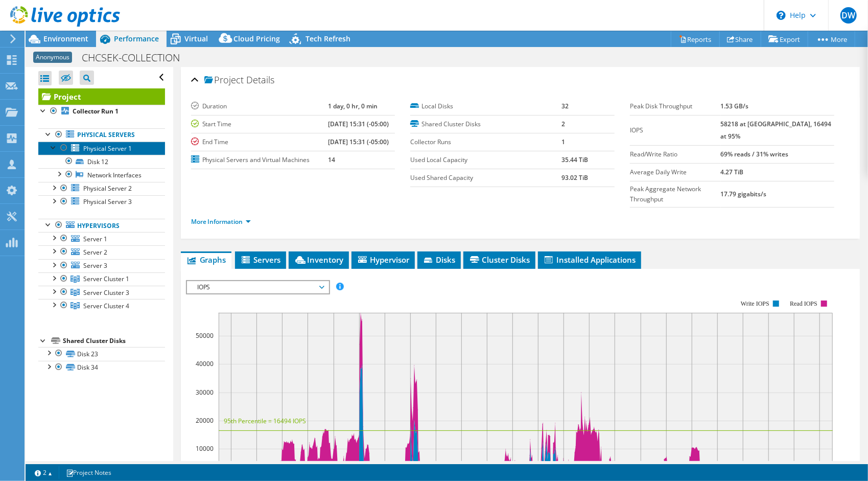  I want to click on text: Read IOPS, so click(804, 303).